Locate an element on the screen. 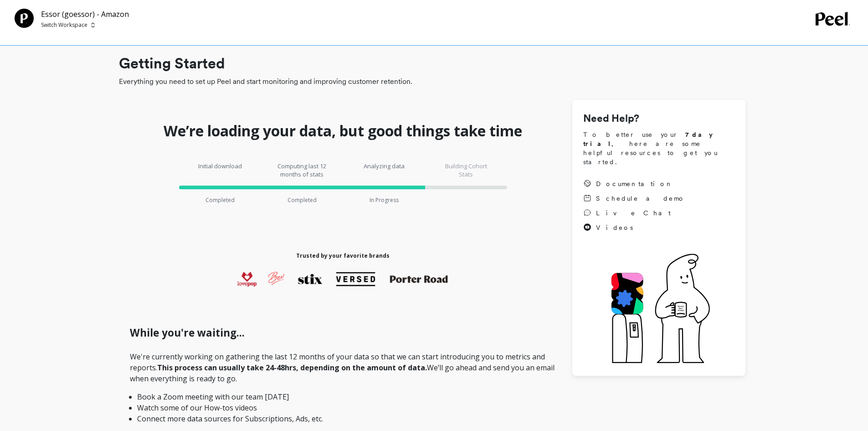 This screenshot has height=431, width=868. h1: While you're waiting... is located at coordinates (343, 333).